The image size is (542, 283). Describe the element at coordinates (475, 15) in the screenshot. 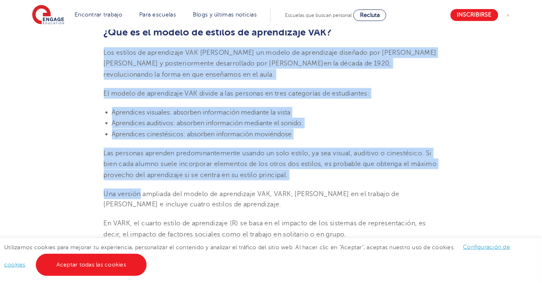

I see `font: Inscribirse` at that location.